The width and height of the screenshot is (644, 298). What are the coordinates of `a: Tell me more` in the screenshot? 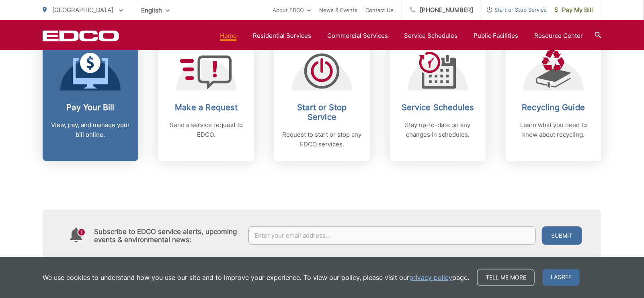 It's located at (506, 277).